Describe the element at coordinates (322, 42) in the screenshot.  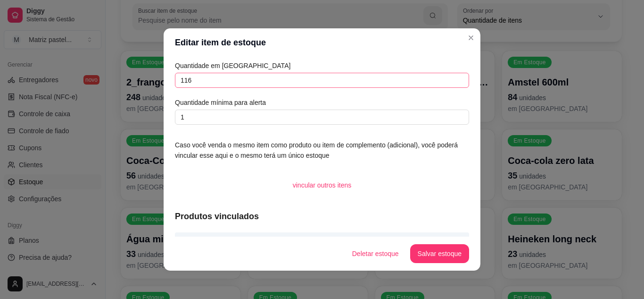
I see `header: Editar item de estoque` at that location.